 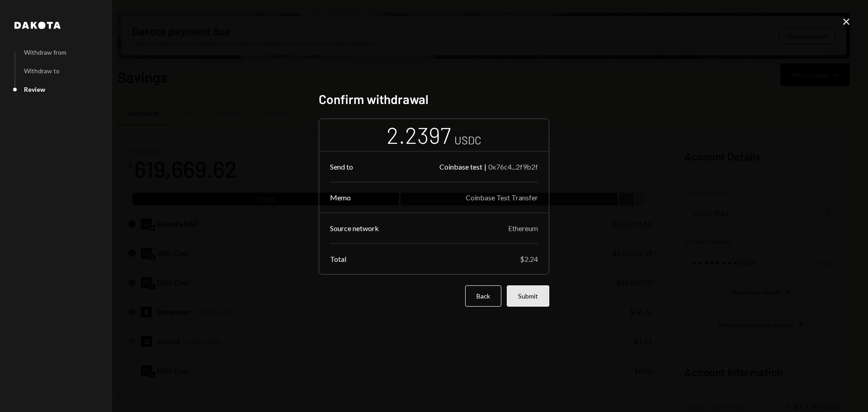 I want to click on div: 2.2397, so click(x=418, y=135).